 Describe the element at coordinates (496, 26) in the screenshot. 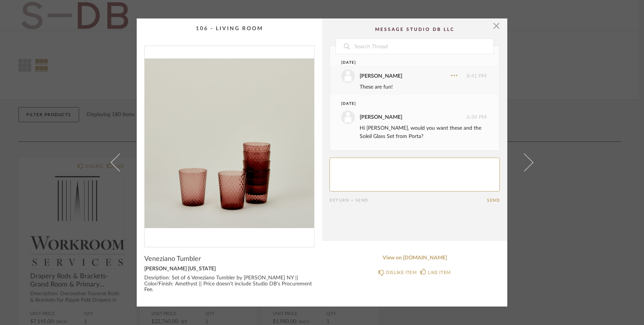

I see `button: Close` at that location.